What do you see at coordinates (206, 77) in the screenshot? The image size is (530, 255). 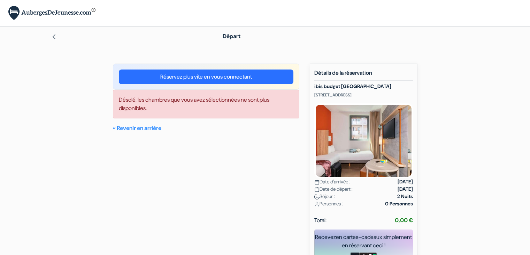 I see `a: Réservez plus vite en vous connectant` at bounding box center [206, 77].